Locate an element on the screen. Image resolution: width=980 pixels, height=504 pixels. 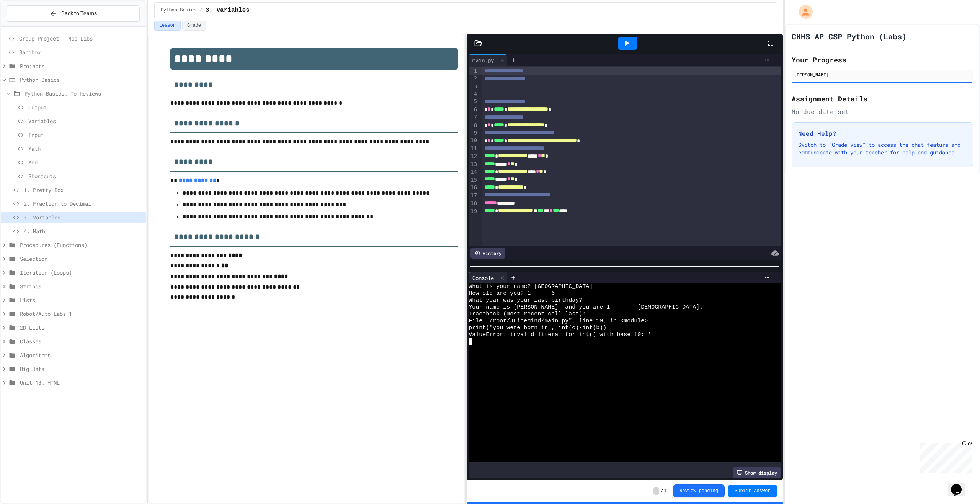
div: 16 is located at coordinates (473, 188).